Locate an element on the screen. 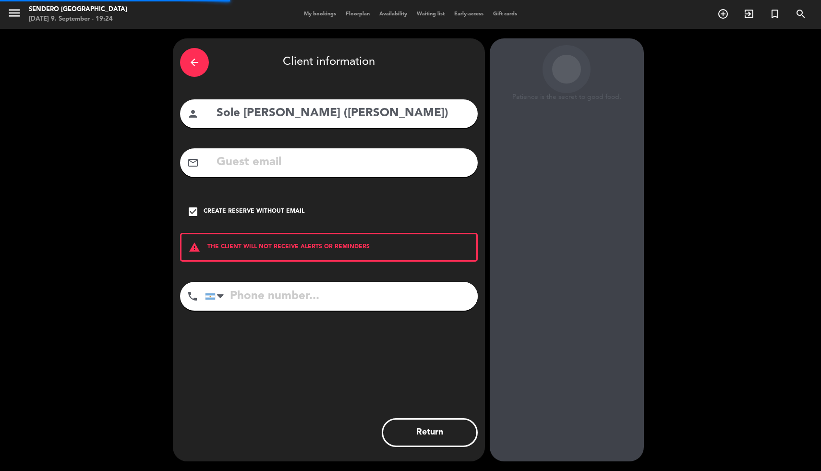 The height and width of the screenshot is (471, 821). i: person is located at coordinates (193, 114).